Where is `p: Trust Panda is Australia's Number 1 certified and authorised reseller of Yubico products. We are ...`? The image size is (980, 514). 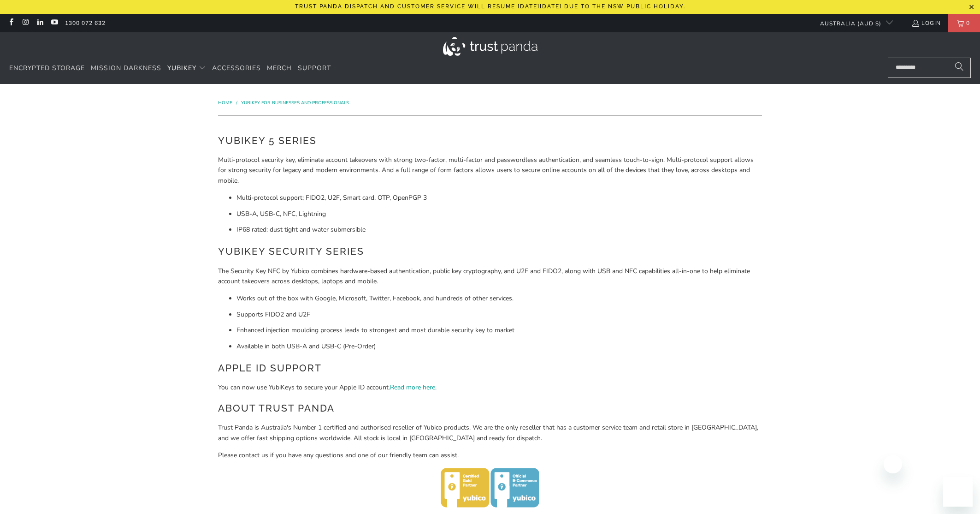 p: Trust Panda is Australia's Number 1 certified and authorised reseller of Yubico products. We are ... is located at coordinates (490, 432).